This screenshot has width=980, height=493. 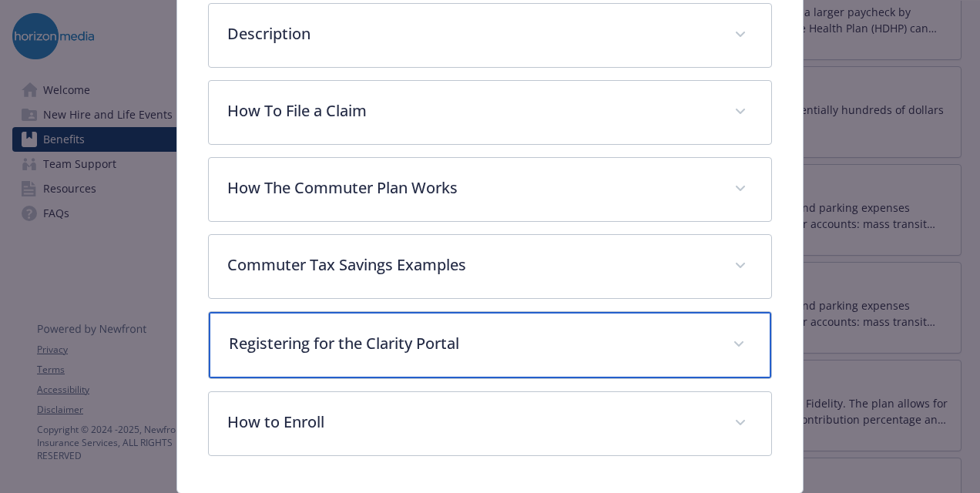 What do you see at coordinates (471, 34) in the screenshot?
I see `p: Description` at bounding box center [471, 34].